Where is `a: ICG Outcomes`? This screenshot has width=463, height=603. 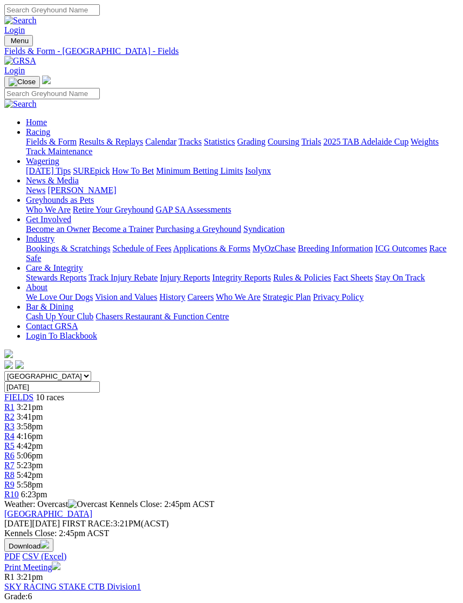 a: ICG Outcomes is located at coordinates (401, 248).